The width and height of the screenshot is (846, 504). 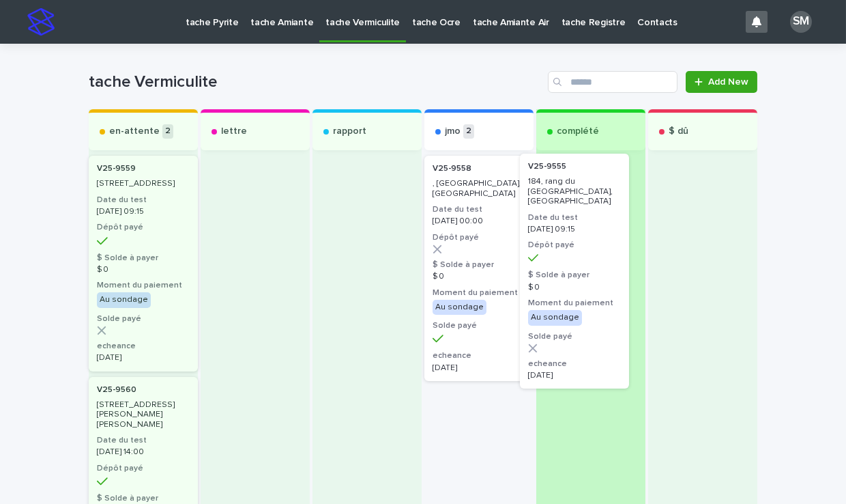 What do you see at coordinates (452, 131) in the screenshot?
I see `p: jmo` at bounding box center [452, 131].